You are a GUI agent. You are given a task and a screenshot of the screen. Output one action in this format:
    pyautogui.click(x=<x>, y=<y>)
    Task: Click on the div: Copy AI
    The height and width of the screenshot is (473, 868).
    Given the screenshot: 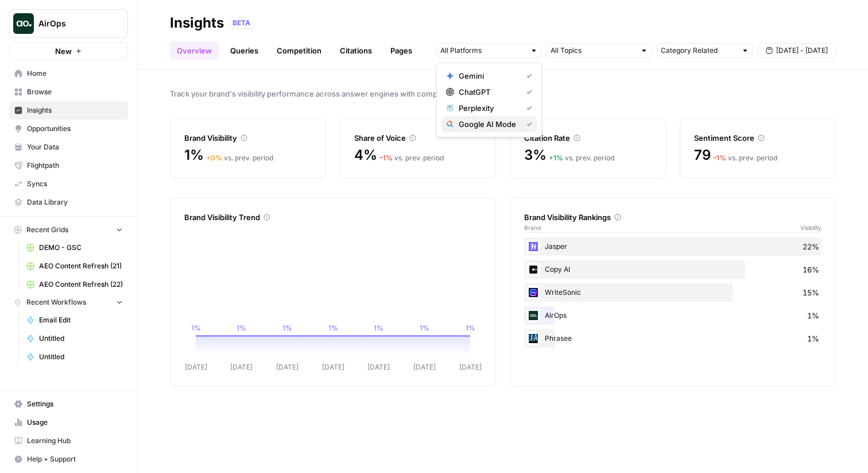 What is the action you would take?
    pyautogui.click(x=673, y=269)
    